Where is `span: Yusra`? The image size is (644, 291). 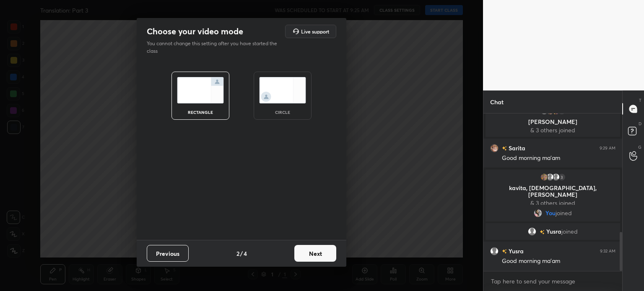 span: Yusra is located at coordinates (554, 232).